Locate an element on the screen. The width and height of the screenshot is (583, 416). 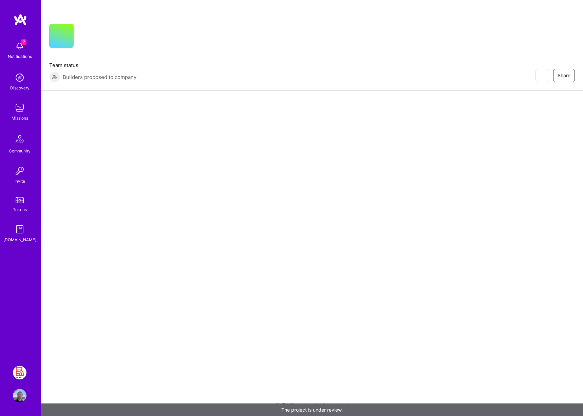
img: bell is located at coordinates (20, 46).